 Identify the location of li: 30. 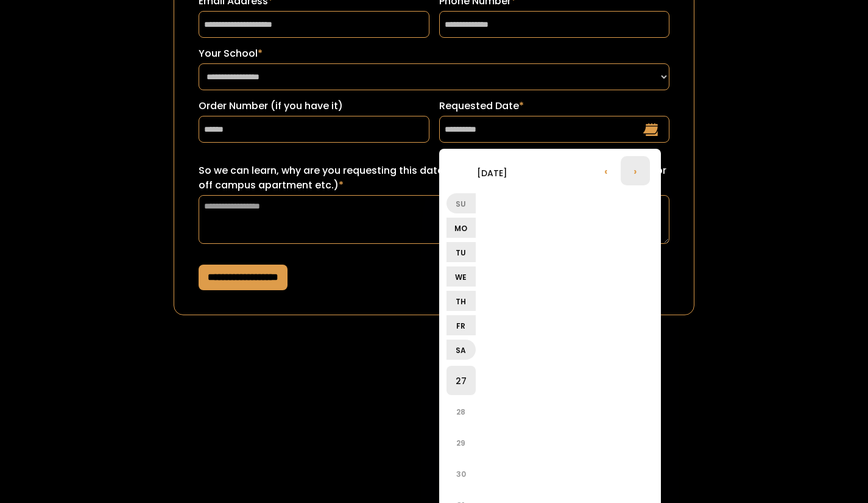
(461, 474).